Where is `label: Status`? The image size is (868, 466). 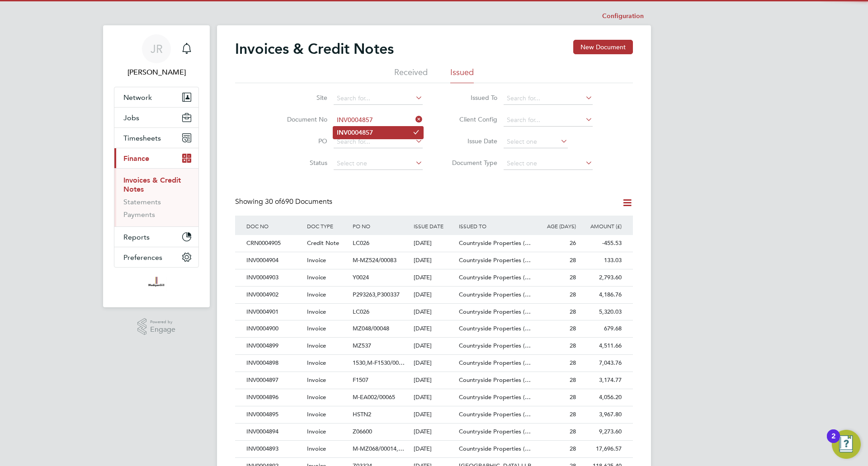
label: Status is located at coordinates (301, 162).